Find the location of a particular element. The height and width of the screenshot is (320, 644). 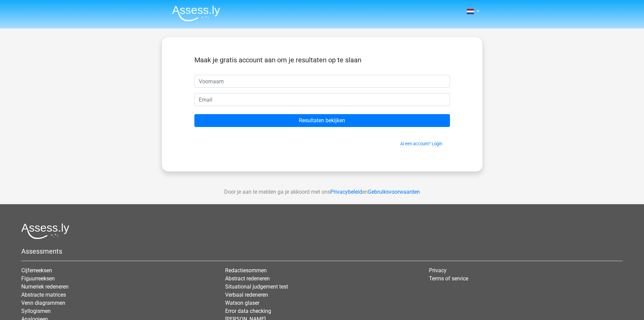

input: Email is located at coordinates (322, 100).